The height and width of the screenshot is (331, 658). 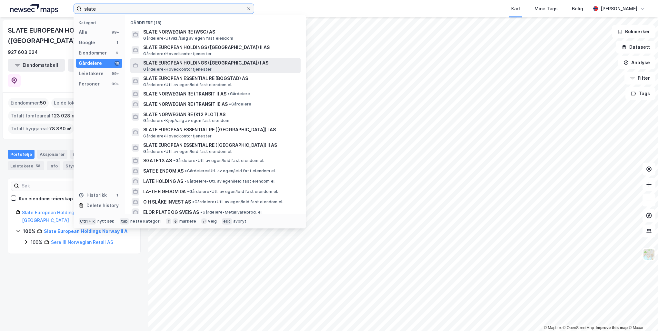 I want to click on span: 50, so click(x=43, y=103).